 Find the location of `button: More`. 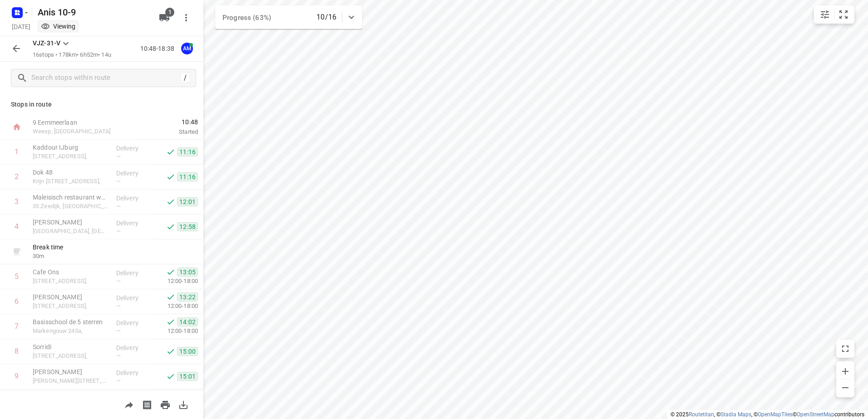

button: More is located at coordinates (186, 18).